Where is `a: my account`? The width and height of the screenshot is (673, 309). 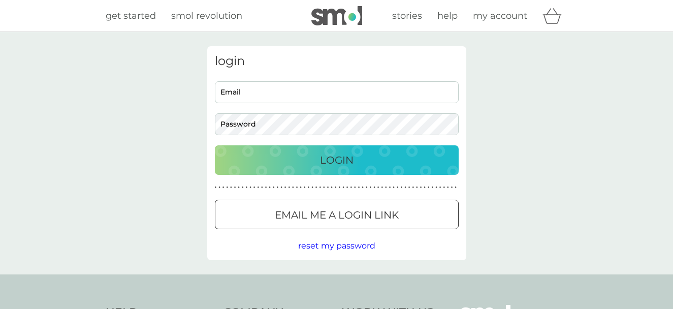
a: my account is located at coordinates (500, 16).